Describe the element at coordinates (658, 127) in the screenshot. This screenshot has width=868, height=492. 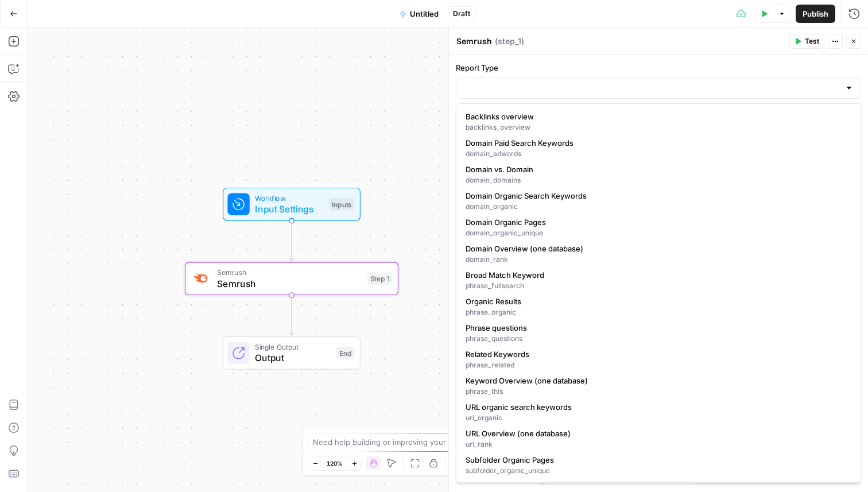
I see `div: backlinks_overview` at that location.